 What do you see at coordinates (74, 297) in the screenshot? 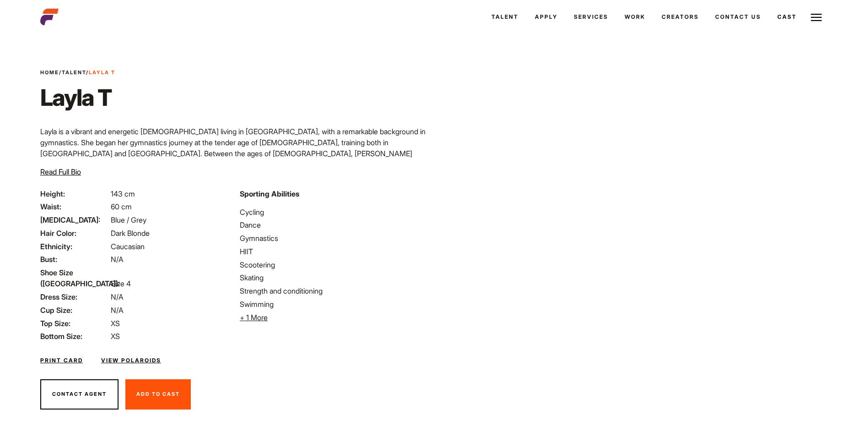
I see `span: Dress Size:` at bounding box center [74, 297].